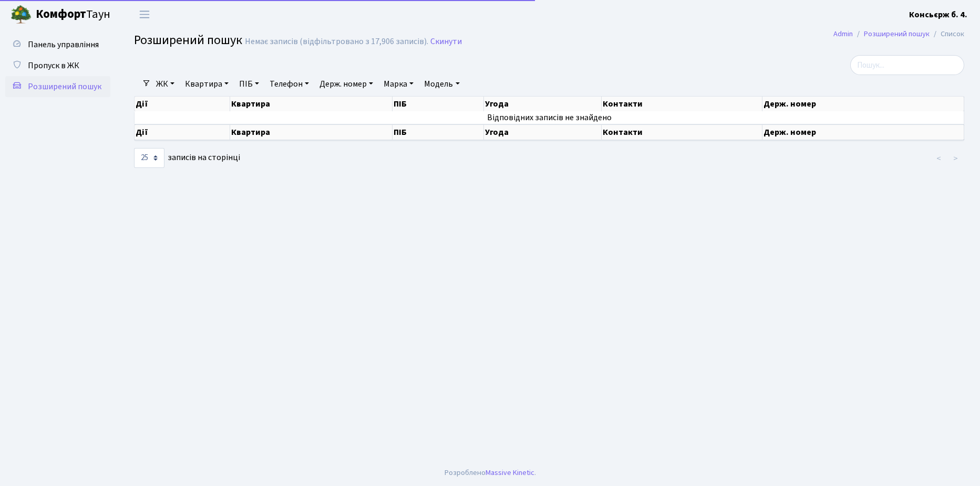 The width and height of the screenshot is (980, 486). I want to click on a: Квартира, so click(207, 84).